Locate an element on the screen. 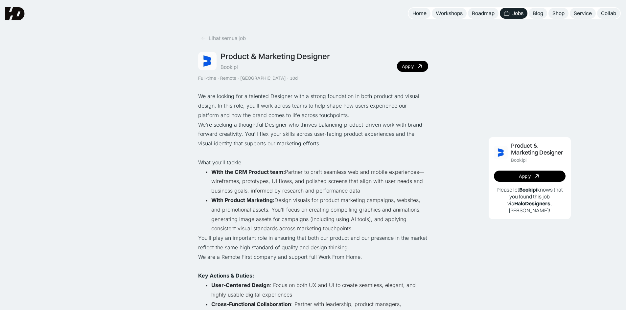 The image size is (626, 310). div: Blog is located at coordinates (538, 13).